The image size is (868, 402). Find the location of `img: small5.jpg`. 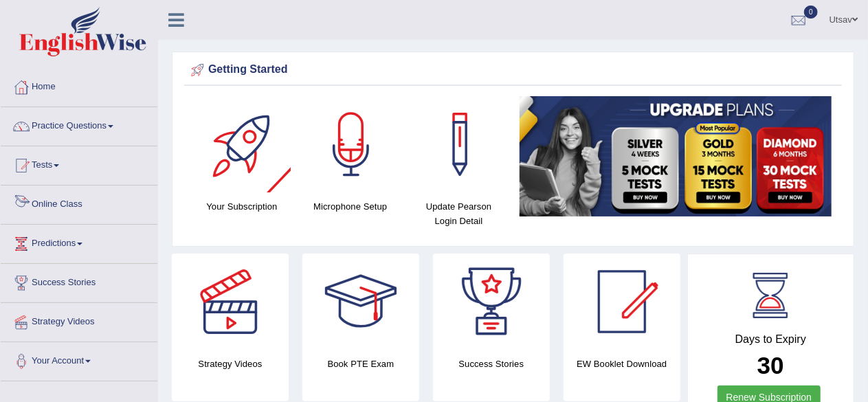

img: small5.jpg is located at coordinates (676, 156).